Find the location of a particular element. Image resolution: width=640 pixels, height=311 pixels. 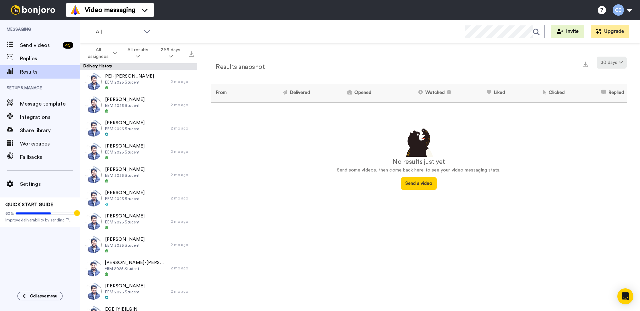

span: Integrations is located at coordinates (50, 117).